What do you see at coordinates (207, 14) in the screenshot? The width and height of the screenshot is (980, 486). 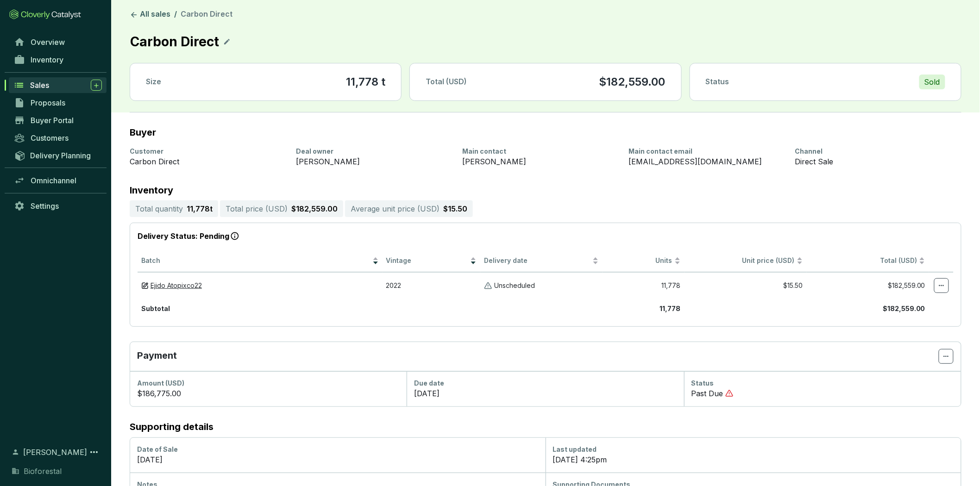 I see `span: Carbon Direct` at bounding box center [207, 14].